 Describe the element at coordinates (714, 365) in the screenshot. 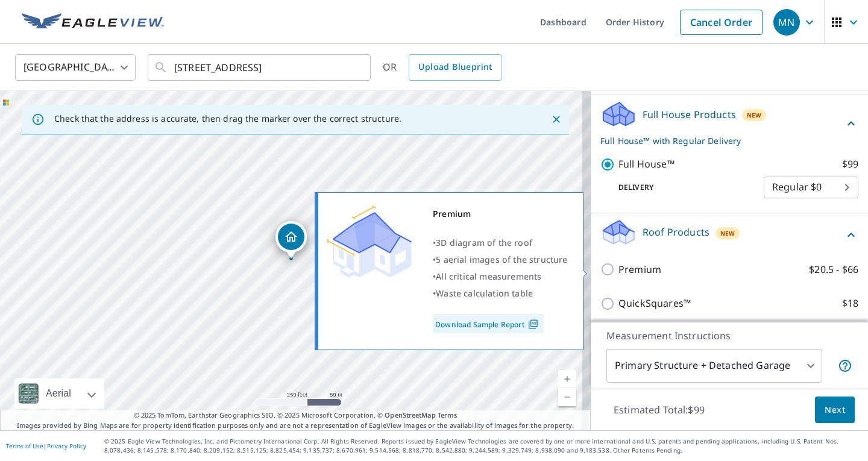

I see `div: Primary Structure + Detached Garage` at that location.